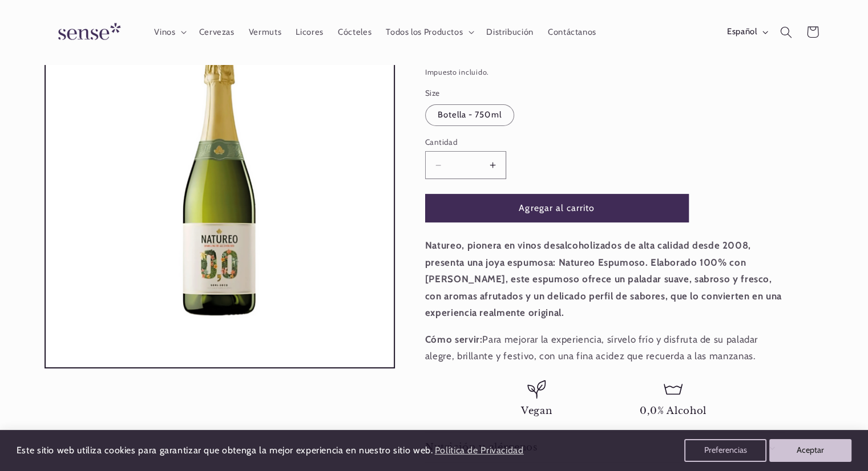 The width and height of the screenshot is (868, 471). I want to click on button: Aceptar, so click(811, 451).